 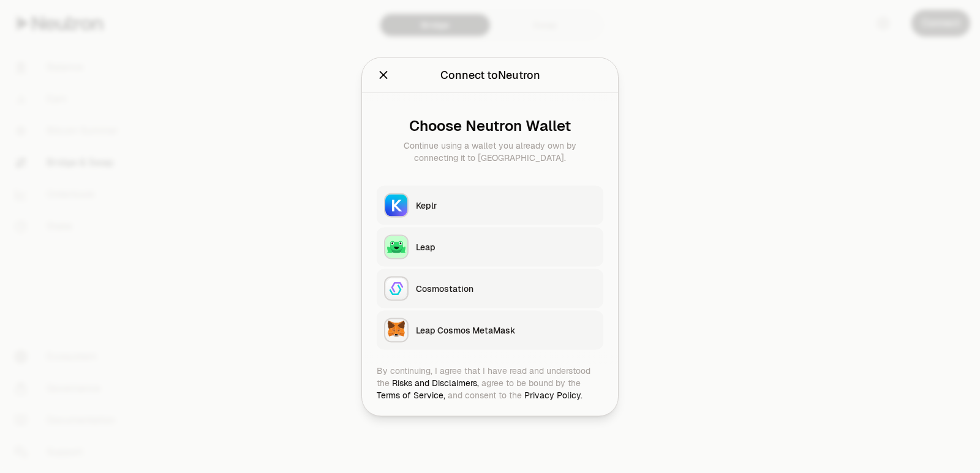 What do you see at coordinates (490, 74) in the screenshot?
I see `div: Connect to Neutron` at bounding box center [490, 74].